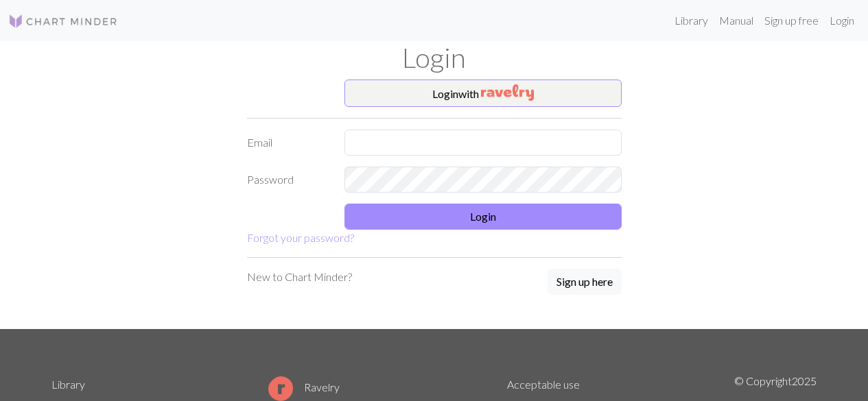 This screenshot has height=401, width=868. What do you see at coordinates (280, 389) in the screenshot?
I see `img: Ravelry logo` at bounding box center [280, 389].